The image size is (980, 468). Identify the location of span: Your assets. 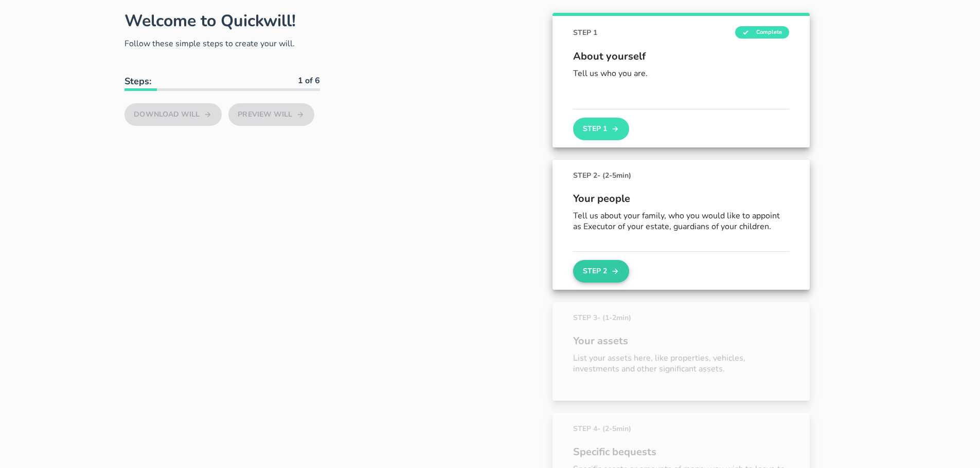
(681, 341).